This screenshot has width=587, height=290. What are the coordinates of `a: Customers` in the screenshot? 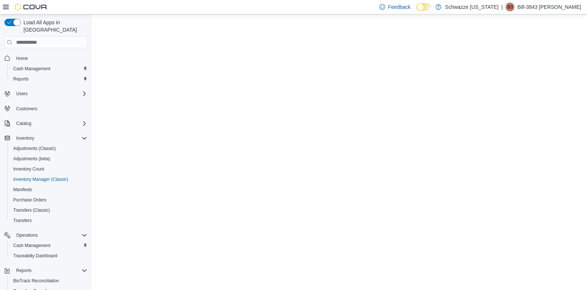 It's located at (27, 109).